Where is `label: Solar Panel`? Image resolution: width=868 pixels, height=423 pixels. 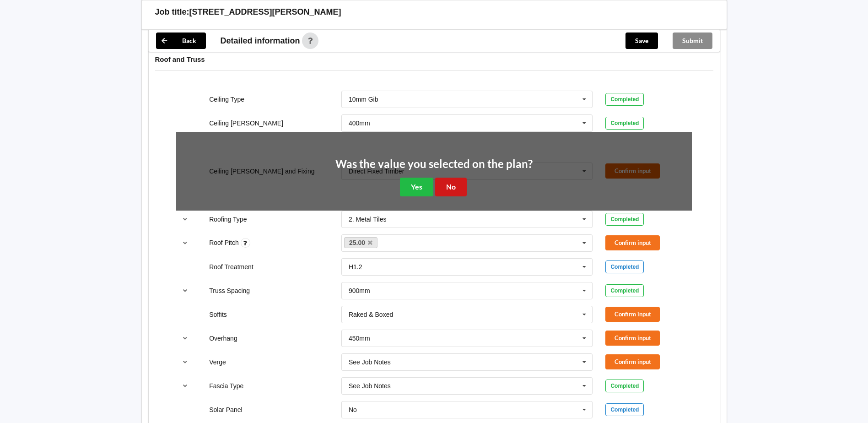 label: Solar Panel is located at coordinates (226, 409).